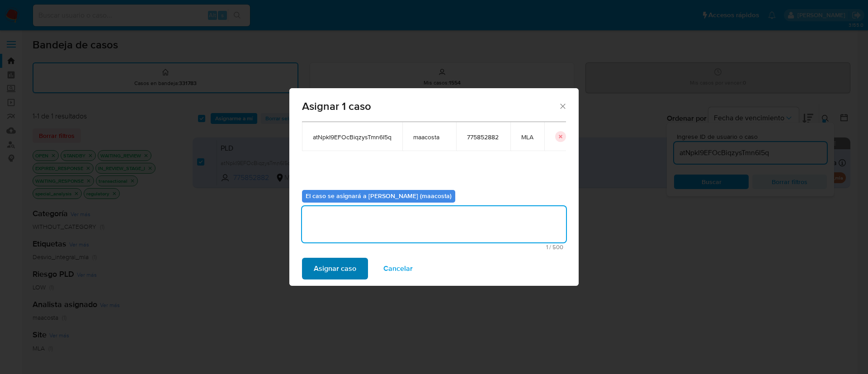  I want to click on span: 775852882, so click(483, 137).